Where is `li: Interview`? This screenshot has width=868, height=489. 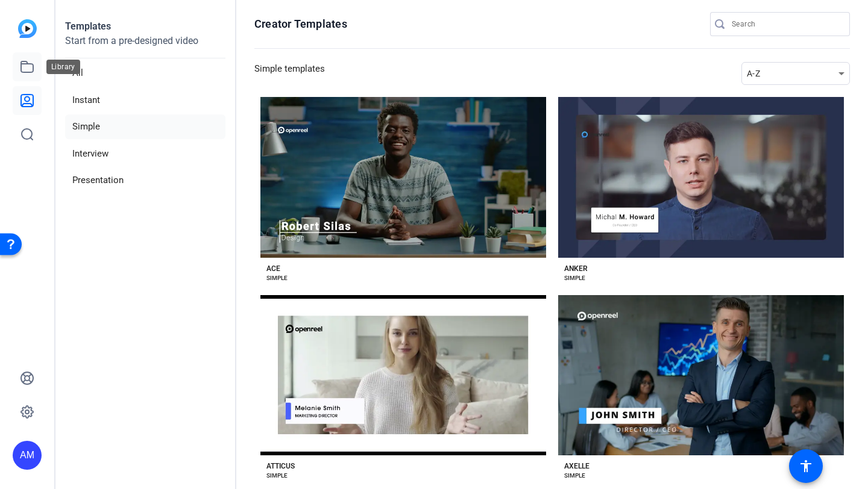
li: Interview is located at coordinates (146, 153).